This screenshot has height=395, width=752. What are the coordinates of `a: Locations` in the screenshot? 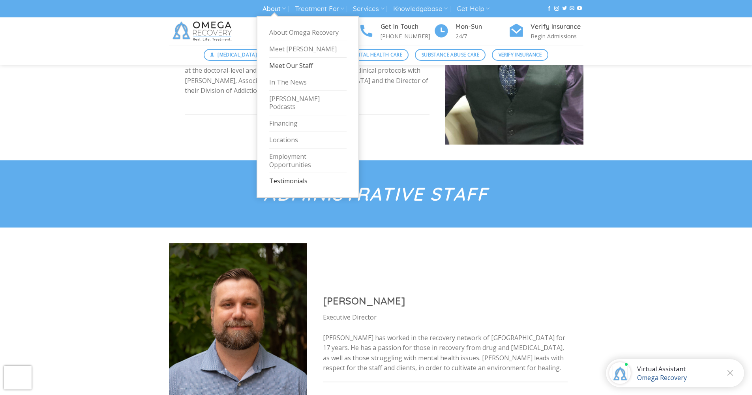 It's located at (308, 140).